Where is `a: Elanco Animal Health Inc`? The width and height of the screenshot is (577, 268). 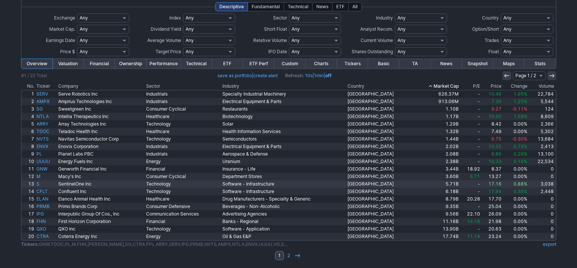 a: Elanco Animal Health Inc is located at coordinates (101, 199).